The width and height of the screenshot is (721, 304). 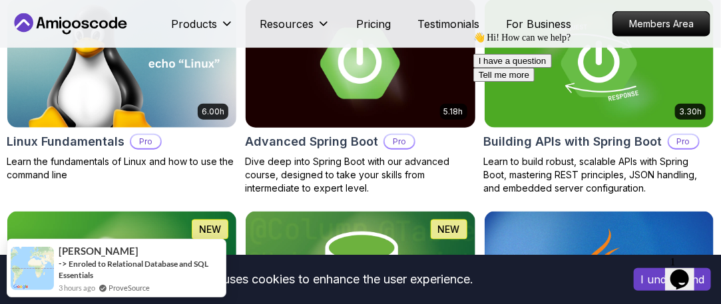 I want to click on button: I have a question, so click(x=45, y=34).